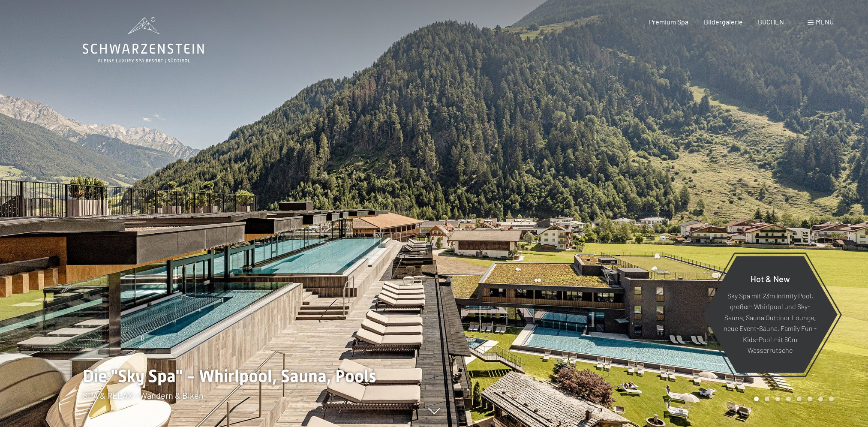 Image resolution: width=868 pixels, height=427 pixels. Describe the element at coordinates (778, 398) in the screenshot. I see `div: Carousel Page 3` at that location.